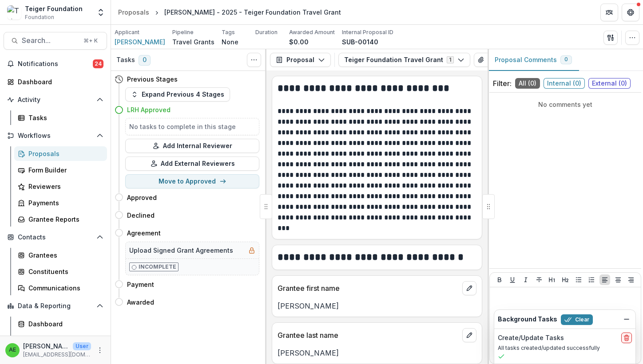 This screenshot has width=643, height=364. What do you see at coordinates (512, 280) in the screenshot?
I see `button: Underline` at bounding box center [512, 280].